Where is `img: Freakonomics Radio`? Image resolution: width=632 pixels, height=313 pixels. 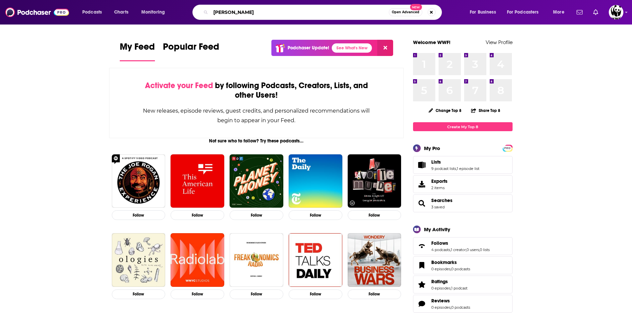
img: Freakonomics Radio is located at coordinates (256, 260).